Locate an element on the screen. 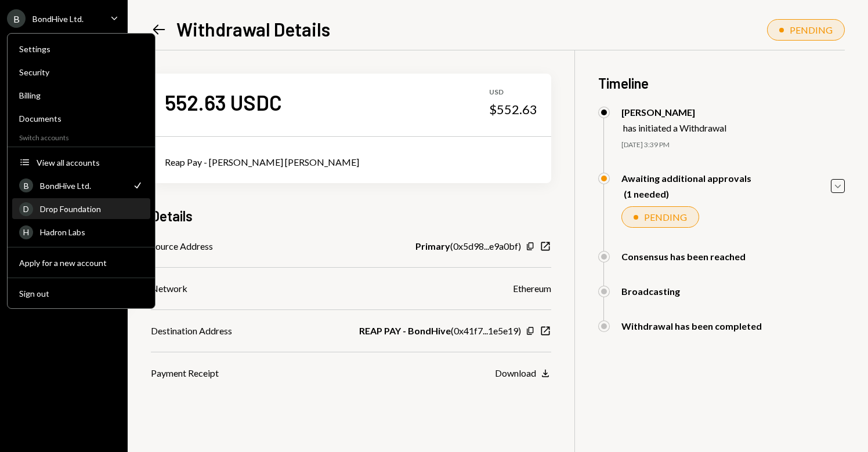 This screenshot has height=452, width=868. button: Download is located at coordinates (523, 374).